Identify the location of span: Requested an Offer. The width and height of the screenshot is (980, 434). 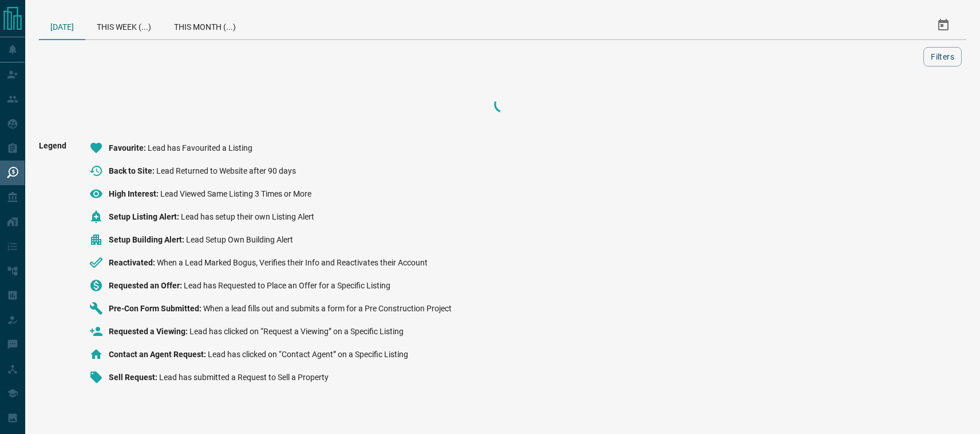
(146, 286).